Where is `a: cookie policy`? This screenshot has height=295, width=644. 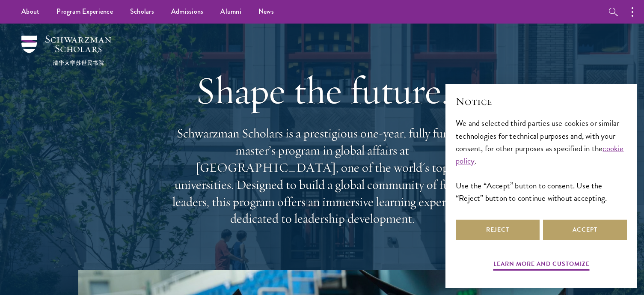 a: cookie policy is located at coordinates (540, 154).